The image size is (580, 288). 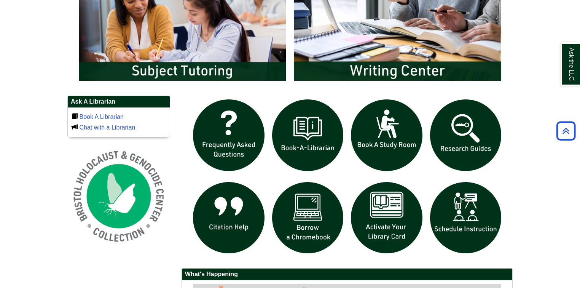 What do you see at coordinates (229, 218) in the screenshot?
I see `img: citation help icon links to citation help guide page` at bounding box center [229, 218].